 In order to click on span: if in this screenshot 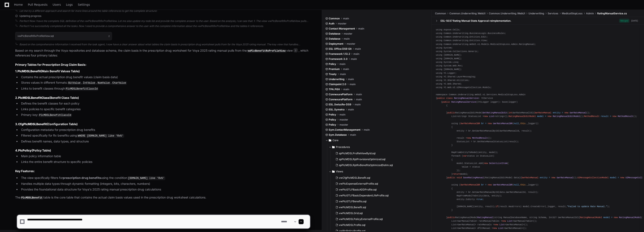, I will do `click(497, 207)`.